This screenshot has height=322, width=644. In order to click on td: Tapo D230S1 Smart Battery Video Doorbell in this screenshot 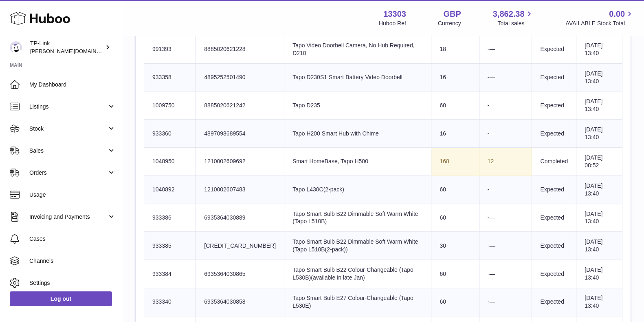, I will do `click(358, 77)`.